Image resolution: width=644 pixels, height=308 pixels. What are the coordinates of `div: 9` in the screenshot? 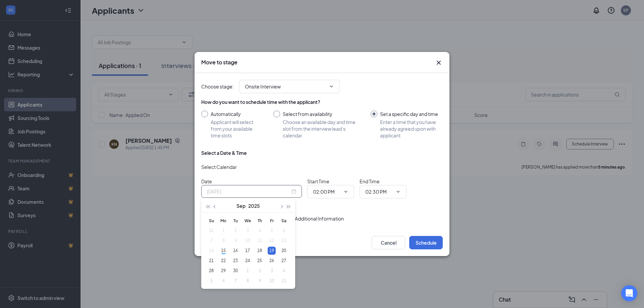 It's located at (259, 281).